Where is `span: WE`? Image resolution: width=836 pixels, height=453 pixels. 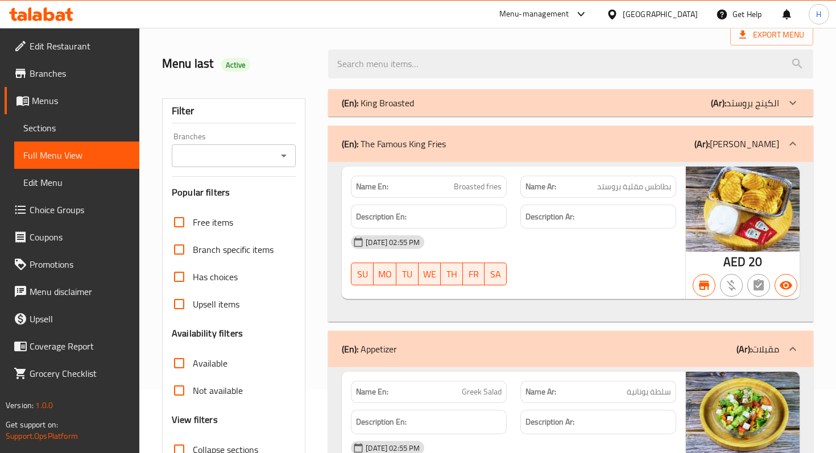 span: WE is located at coordinates (429, 274).